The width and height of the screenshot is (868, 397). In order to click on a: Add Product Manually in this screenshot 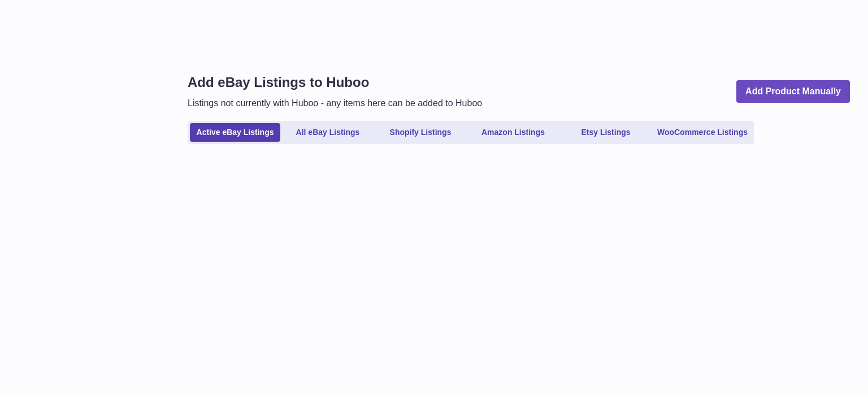, I will do `click(793, 92)`.